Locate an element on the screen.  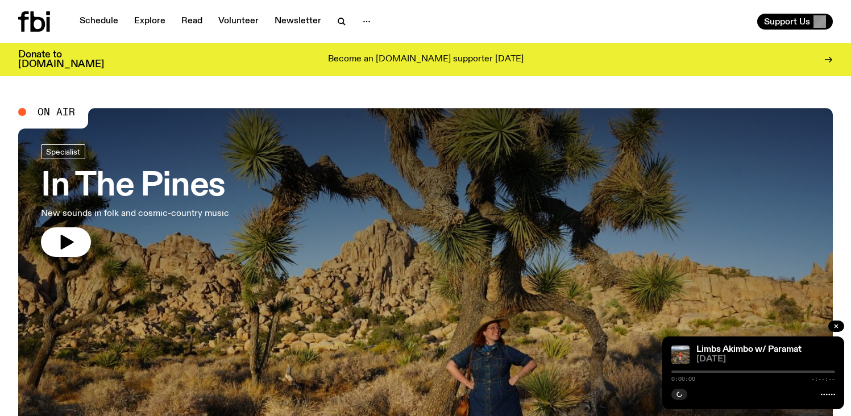
a: Schedule is located at coordinates (99, 22).